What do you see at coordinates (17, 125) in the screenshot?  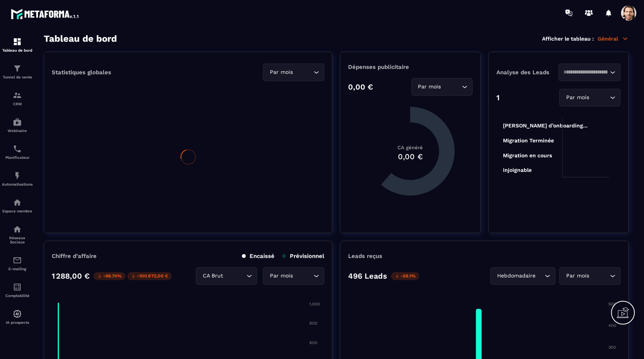 I see `a: automationsautomationsWebinaire` at bounding box center [17, 125].